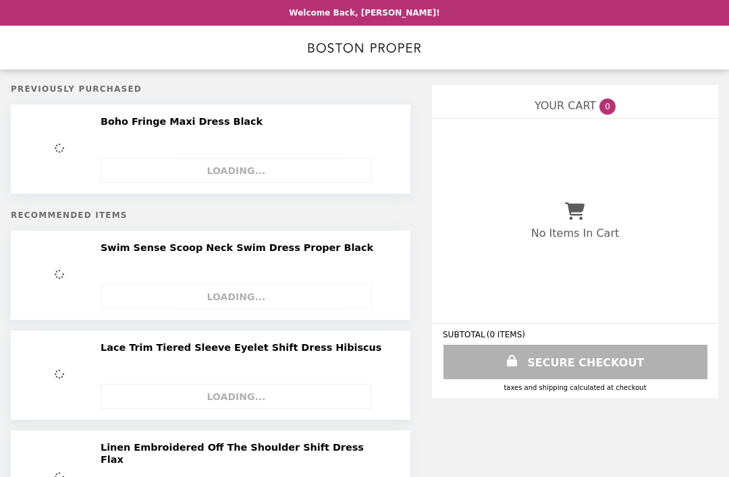  What do you see at coordinates (244, 347) in the screenshot?
I see `h2: Lace Trim Tiered Sleeve Eyelet Shift Dress Hibiscus` at bounding box center [244, 347].